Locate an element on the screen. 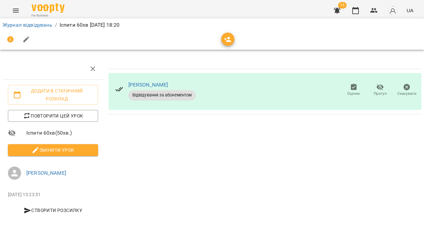 The height and width of the screenshot is (234, 424). button: Змінити урок is located at coordinates (53, 150).